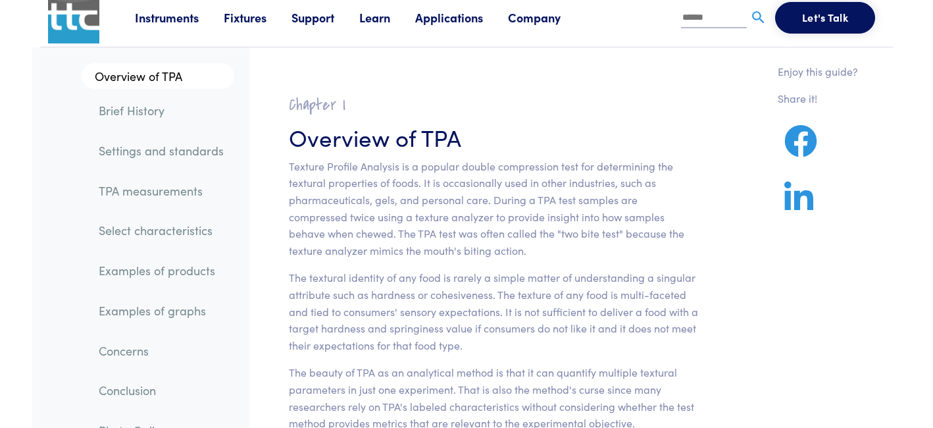 The width and height of the screenshot is (933, 428). Describe the element at coordinates (161, 351) in the screenshot. I see `a: Concerns` at that location.